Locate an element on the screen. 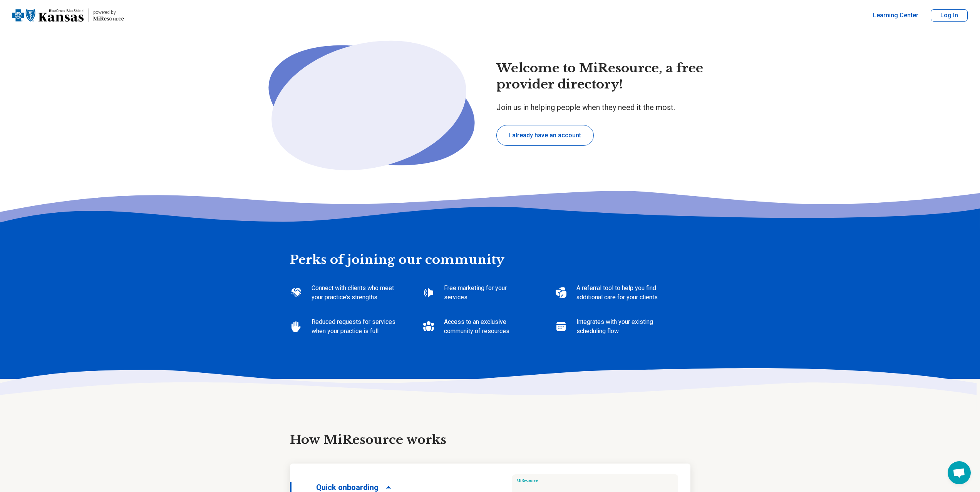  a: Learning Center is located at coordinates (895, 15).